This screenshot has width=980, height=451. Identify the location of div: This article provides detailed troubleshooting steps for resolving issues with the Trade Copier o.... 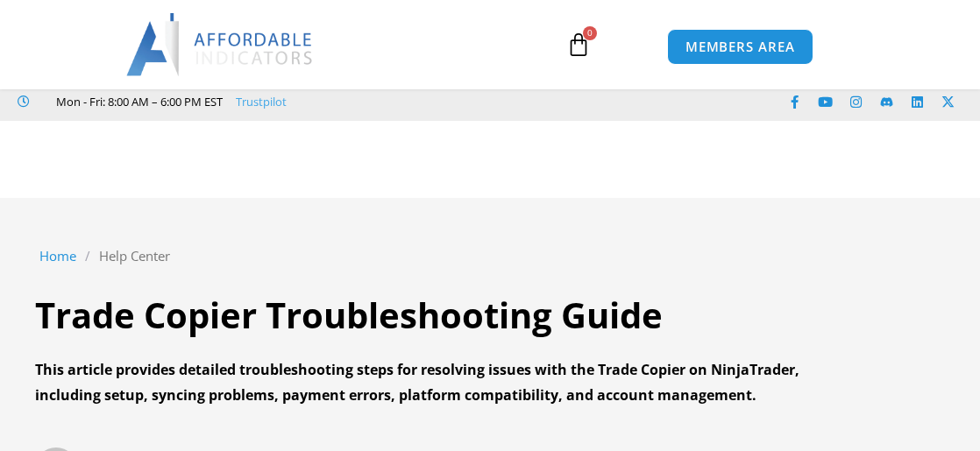
(421, 383).